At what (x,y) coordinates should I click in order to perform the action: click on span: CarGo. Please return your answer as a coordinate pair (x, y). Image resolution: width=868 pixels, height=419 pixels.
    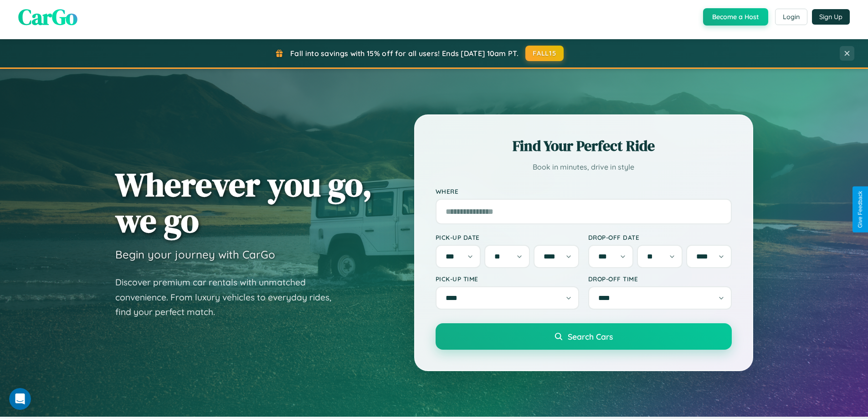
    Looking at the image, I should click on (48, 17).